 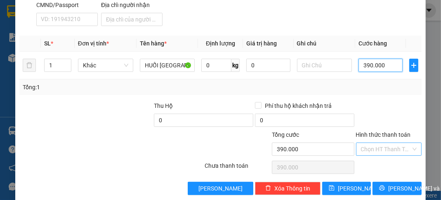 What do you see at coordinates (67, 5) in the screenshot?
I see `div: CMND/Passport` at bounding box center [67, 5].